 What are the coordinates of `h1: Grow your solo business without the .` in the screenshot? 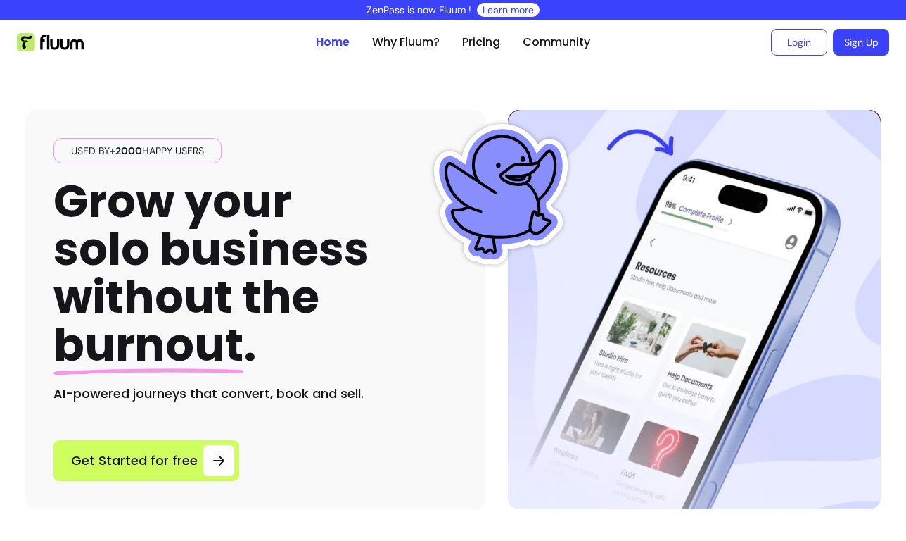 It's located at (211, 273).